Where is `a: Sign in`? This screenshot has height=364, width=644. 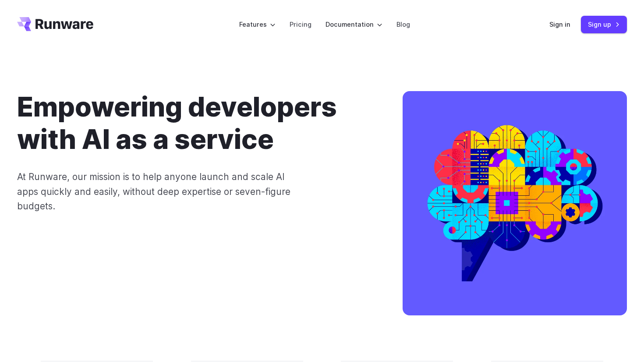 a: Sign in is located at coordinates (560, 24).